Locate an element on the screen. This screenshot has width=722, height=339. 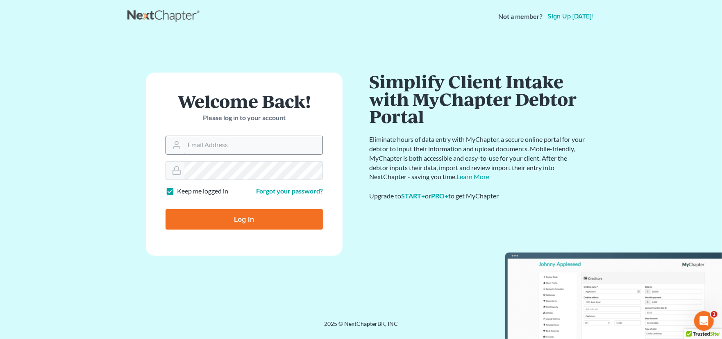
a: START+ is located at coordinates (413, 195).